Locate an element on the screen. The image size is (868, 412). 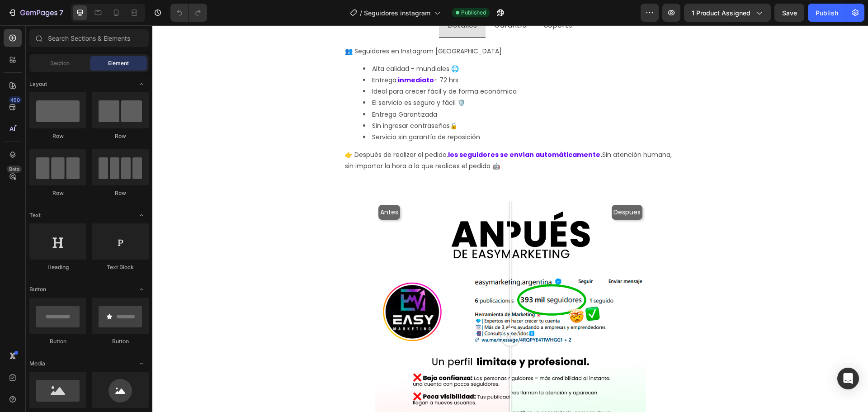
div: Antes is located at coordinates (237, 187).